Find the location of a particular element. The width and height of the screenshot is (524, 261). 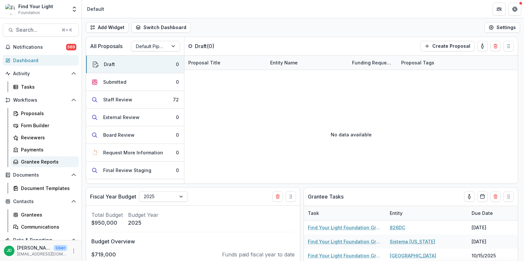

a: Communications is located at coordinates (45, 227).